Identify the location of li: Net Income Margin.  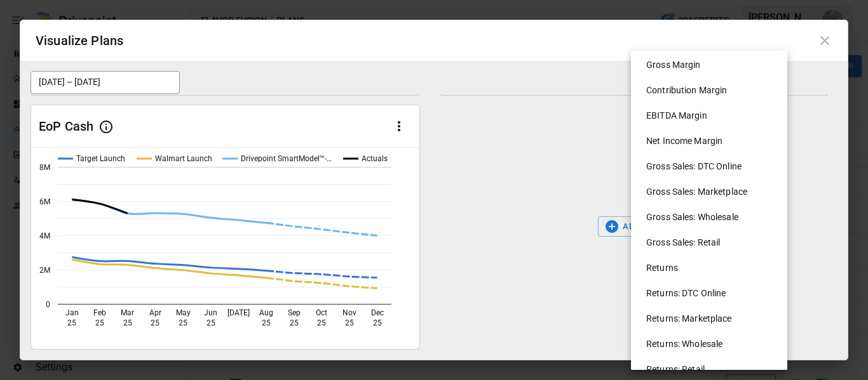
(714, 141).